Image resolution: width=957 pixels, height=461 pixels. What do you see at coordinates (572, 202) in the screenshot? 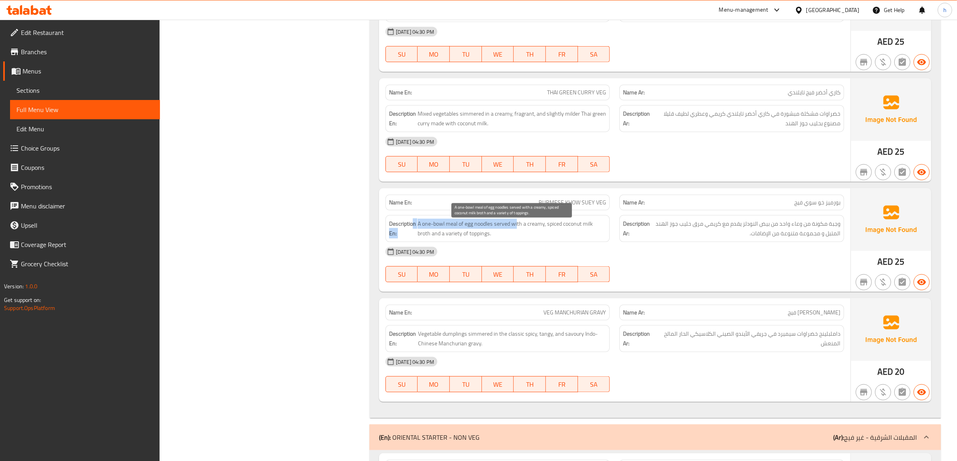
I see `span: BURMESE KHOW SUEY VEG` at bounding box center [572, 202].